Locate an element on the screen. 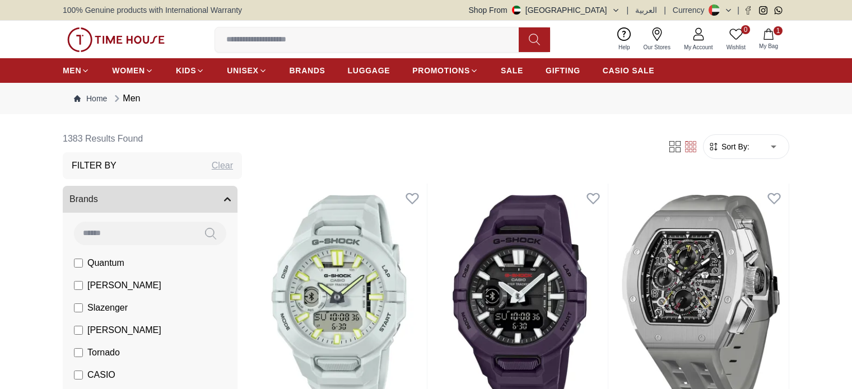 The width and height of the screenshot is (852, 389). h6: 1383 Results Found is located at coordinates (152, 139).